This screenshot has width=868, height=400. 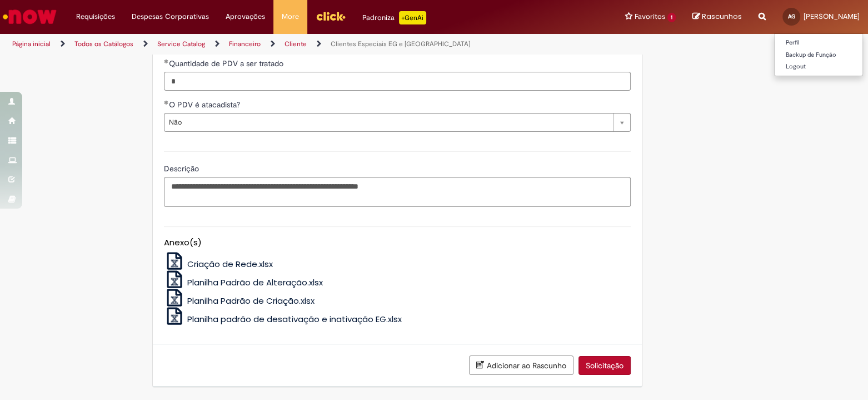 I want to click on a: Perfil, so click(x=819, y=43).